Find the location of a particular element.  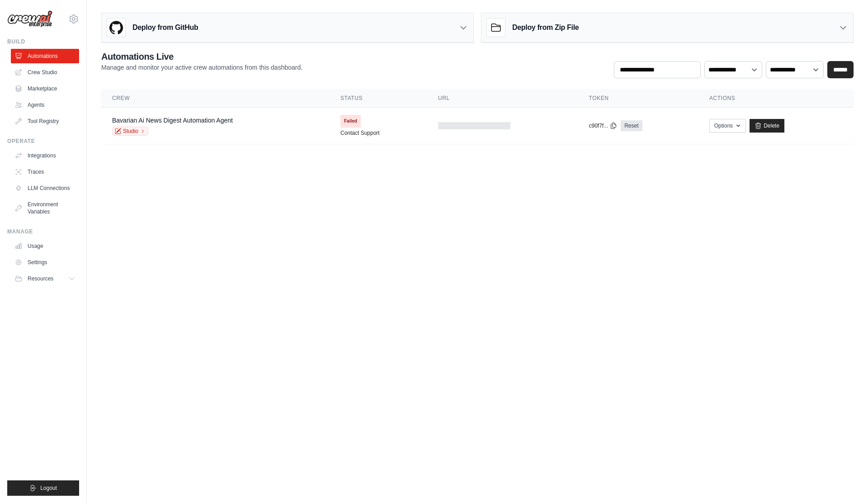

a: Usage is located at coordinates (45, 246).